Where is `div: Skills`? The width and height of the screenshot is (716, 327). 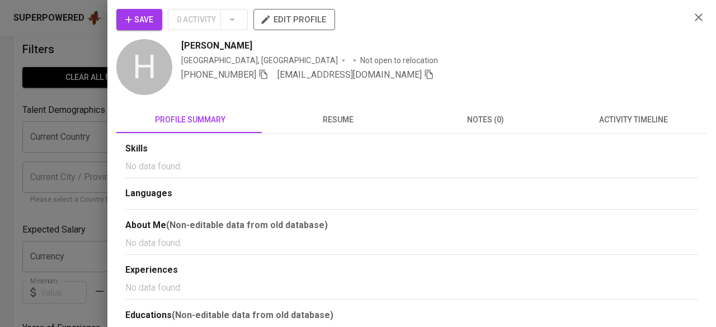 div: Skills is located at coordinates (412, 149).